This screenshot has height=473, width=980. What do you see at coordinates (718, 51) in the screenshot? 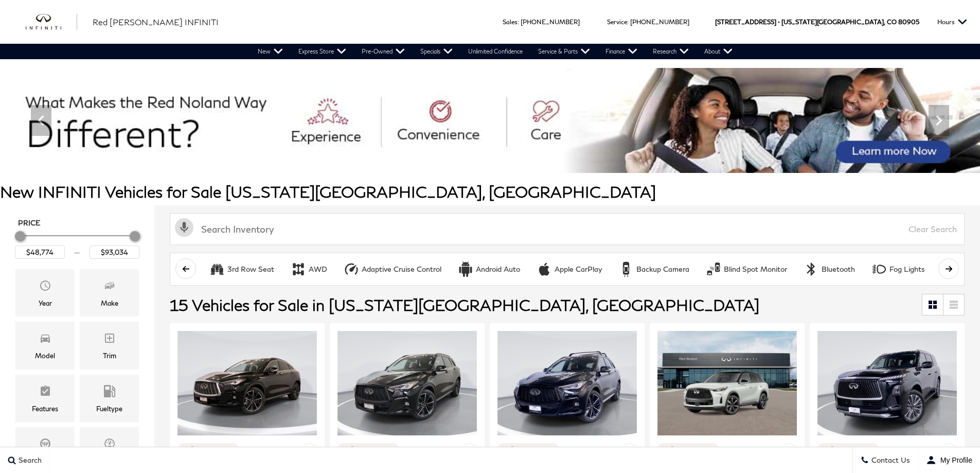
I see `a: About` at bounding box center [718, 51].